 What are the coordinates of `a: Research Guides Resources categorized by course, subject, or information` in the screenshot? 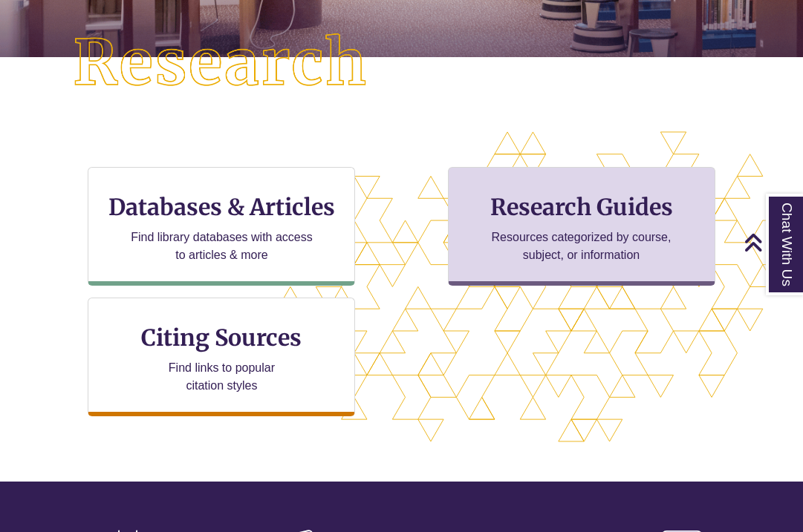 It's located at (581, 227).